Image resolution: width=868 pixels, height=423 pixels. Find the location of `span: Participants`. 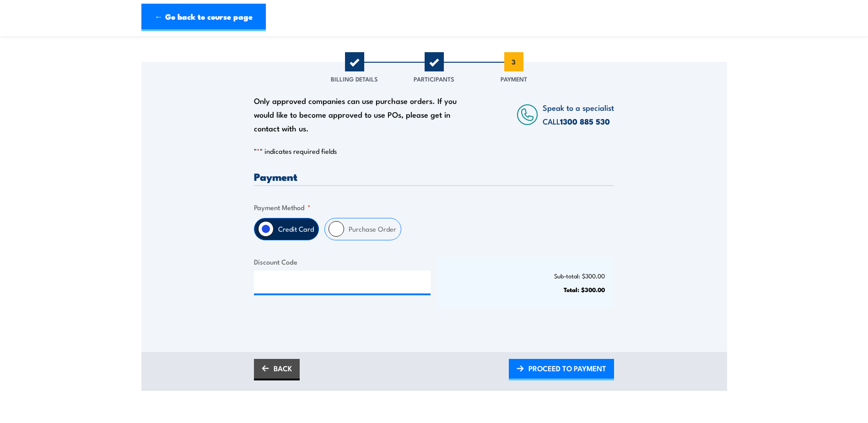

span: Participants is located at coordinates (434, 78).